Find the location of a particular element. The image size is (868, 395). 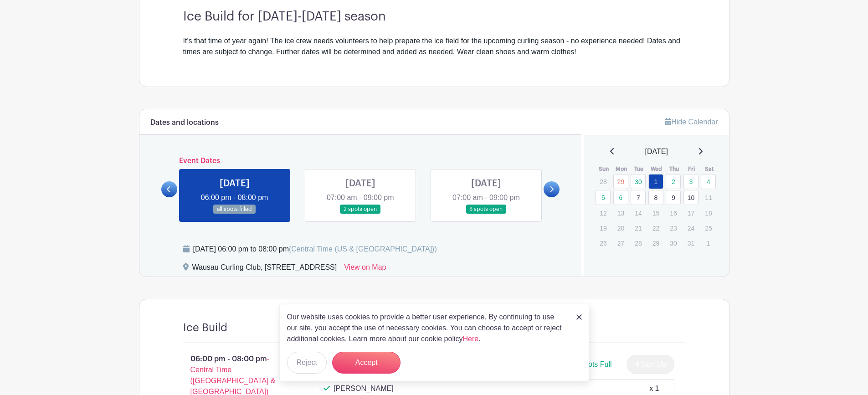

p: 29 is located at coordinates (656, 243).